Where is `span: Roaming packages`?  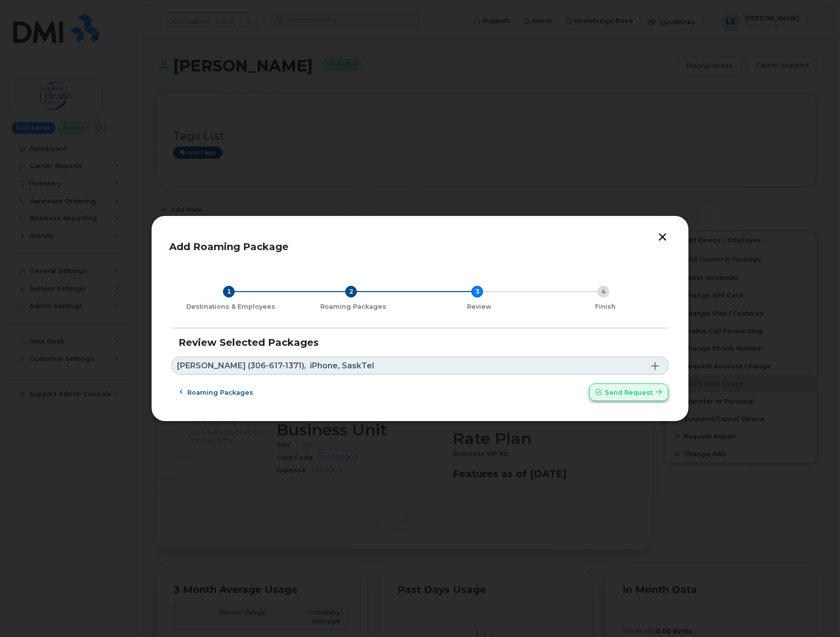 span: Roaming packages is located at coordinates (220, 393).